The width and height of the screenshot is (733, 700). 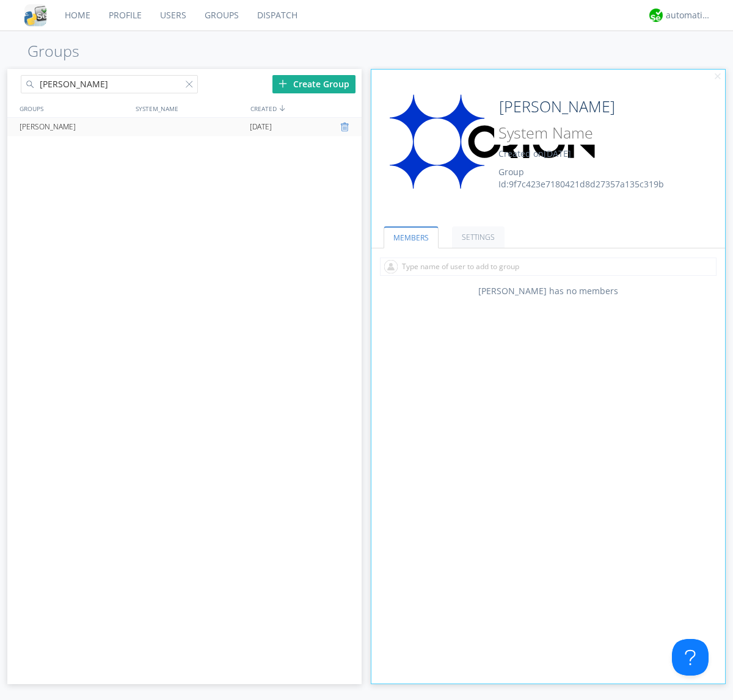 What do you see at coordinates (548, 267) in the screenshot?
I see `input: Type name of user to add to group` at bounding box center [548, 267].